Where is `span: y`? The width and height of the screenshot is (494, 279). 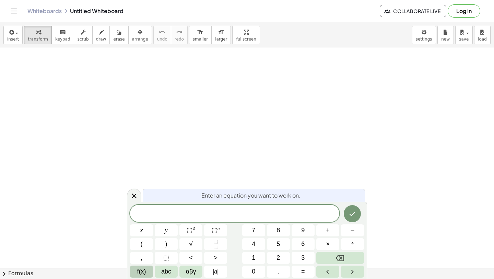
span: y is located at coordinates (166, 230).